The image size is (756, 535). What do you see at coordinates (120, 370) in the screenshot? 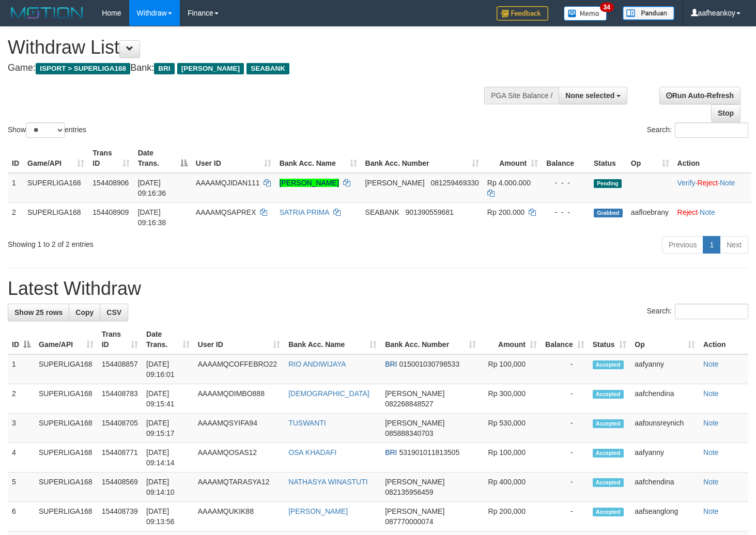
I see `td: 154408857` at bounding box center [120, 370].